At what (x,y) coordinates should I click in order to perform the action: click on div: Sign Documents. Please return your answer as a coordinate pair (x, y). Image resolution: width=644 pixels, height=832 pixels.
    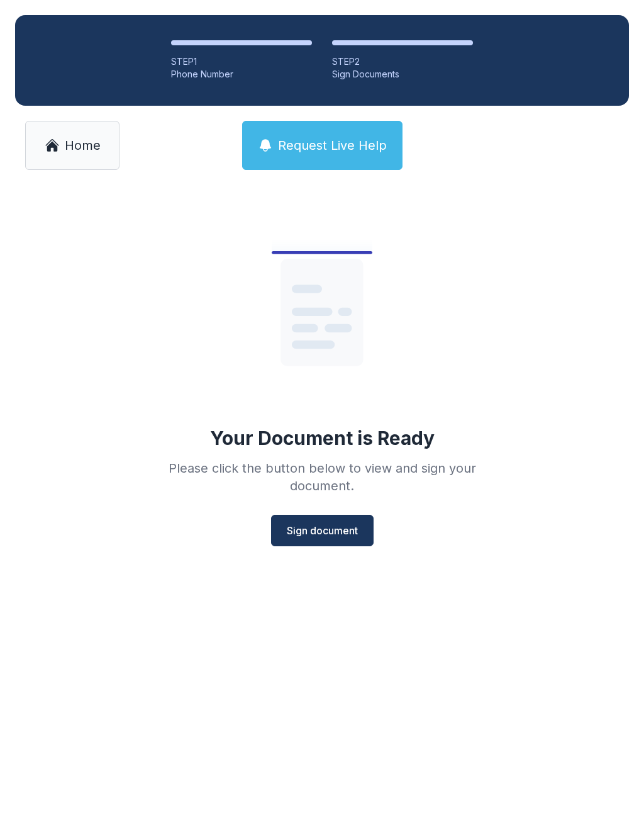
    Looking at the image, I should click on (403, 74).